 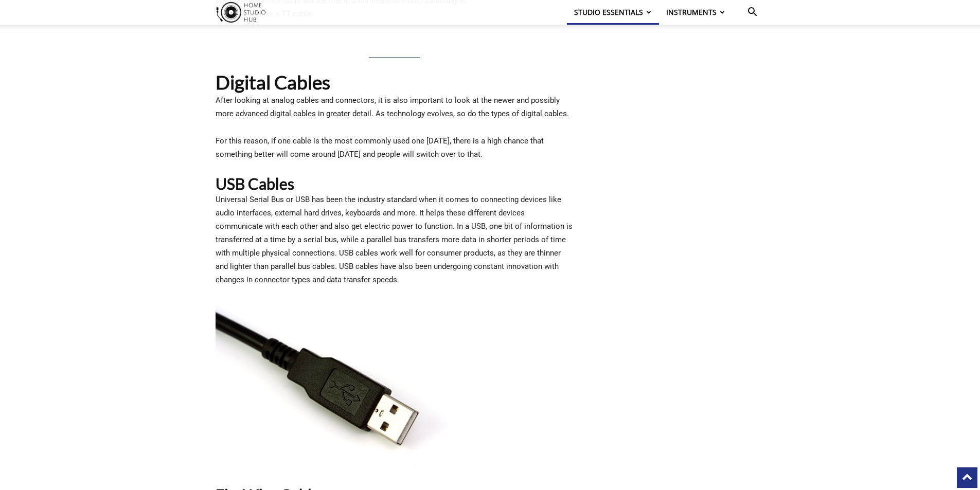 What do you see at coordinates (394, 240) in the screenshot?
I see `p: Universal Serial Bus or USB has been the industry standard when it comes to connecting devices li...` at bounding box center [394, 240].